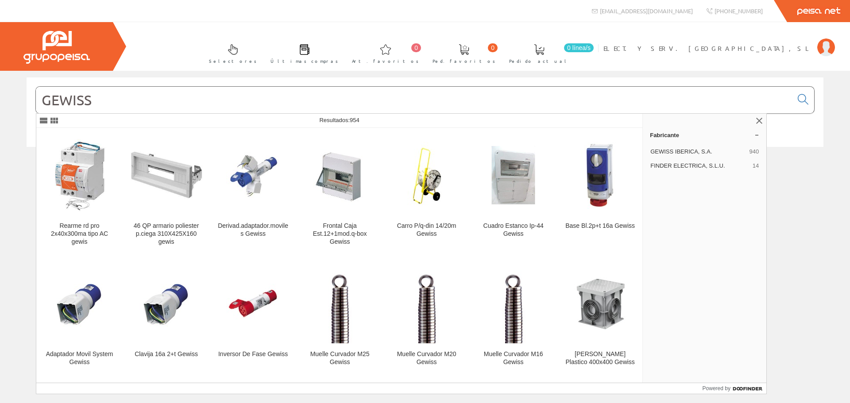 The height and width of the screenshot is (403, 850). I want to click on span: Powered by, so click(716, 389).